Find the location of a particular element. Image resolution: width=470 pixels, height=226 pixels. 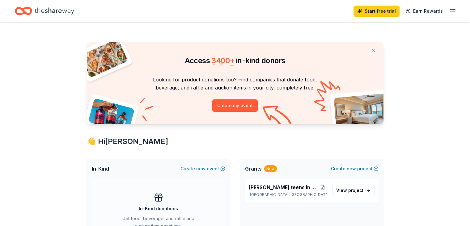

a: Earn Rewards is located at coordinates (425, 11).